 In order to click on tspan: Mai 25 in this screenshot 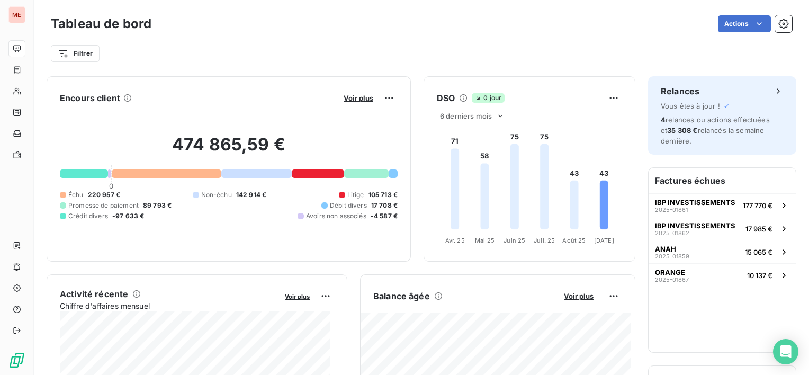, I will do `click(485, 240)`.